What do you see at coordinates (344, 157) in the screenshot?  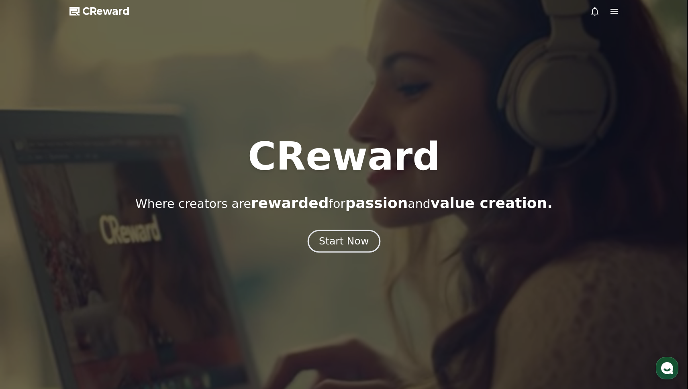 I see `h1: CReward` at bounding box center [344, 157].